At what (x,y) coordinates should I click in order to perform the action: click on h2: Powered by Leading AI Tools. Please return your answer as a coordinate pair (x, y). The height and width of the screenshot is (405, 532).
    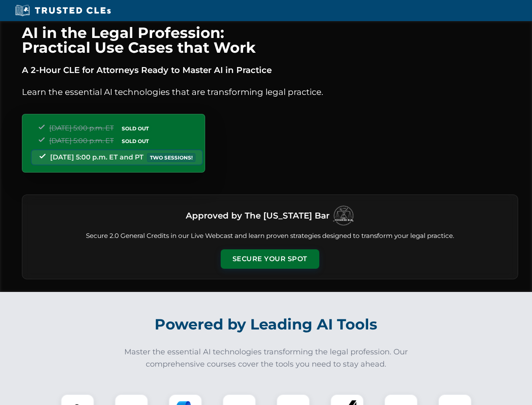
    Looking at the image, I should click on (266, 324).